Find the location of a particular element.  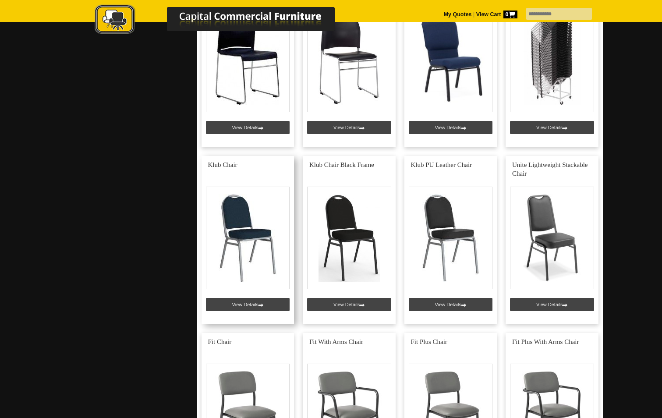

a: Capital Commercial Furniture Logo is located at coordinates (224, 21).